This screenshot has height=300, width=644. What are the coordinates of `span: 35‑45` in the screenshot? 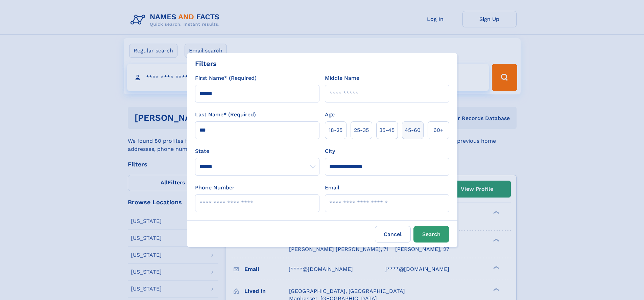 It's located at (387, 130).